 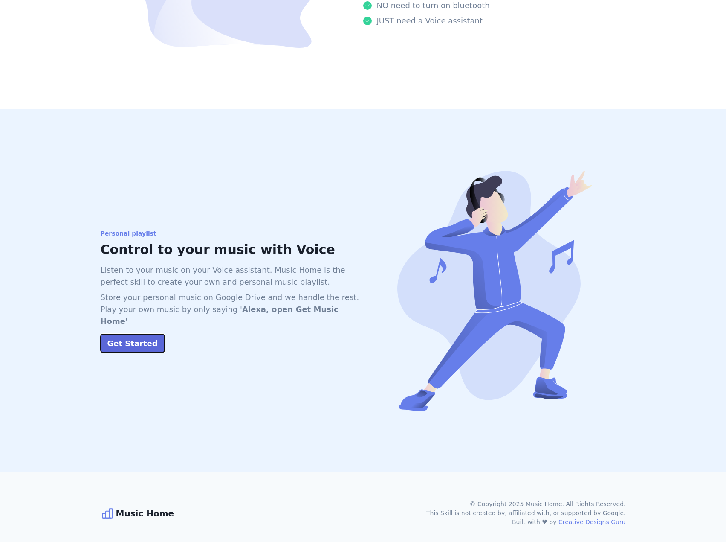 I want to click on a: Creative Designs Guru, so click(x=592, y=522).